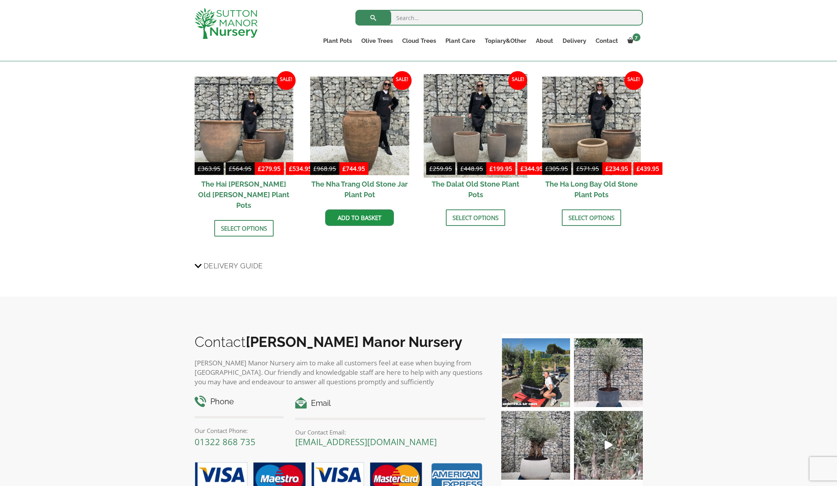  Describe the element at coordinates (475, 189) in the screenshot. I see `h2: The Dalat Old Stone Plant Pots` at that location.